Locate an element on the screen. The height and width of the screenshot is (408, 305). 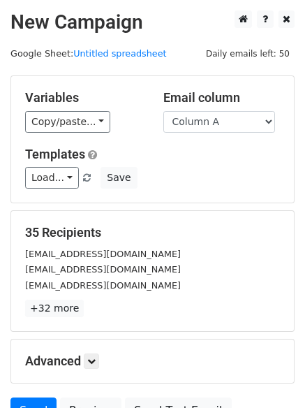
h2: New Campaign is located at coordinates (152, 22).